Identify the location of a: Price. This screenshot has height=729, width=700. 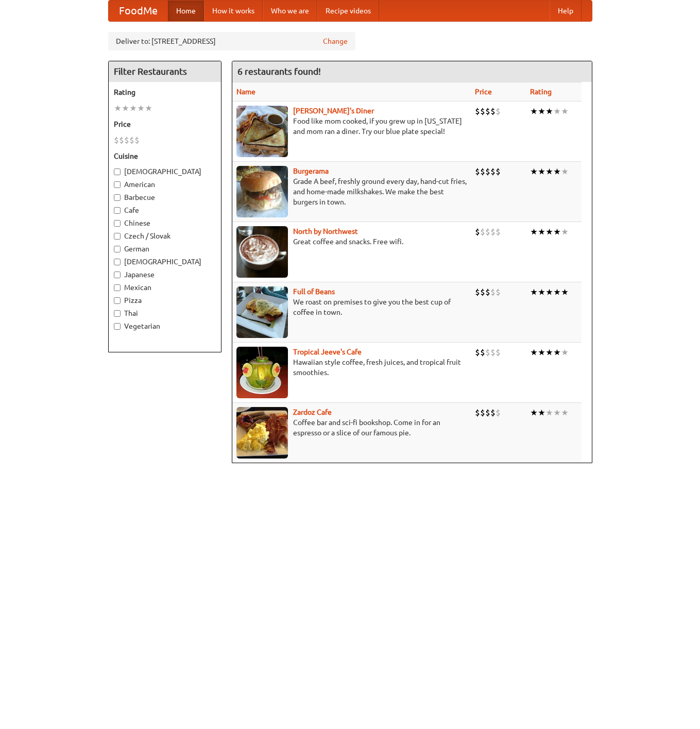
(483, 92).